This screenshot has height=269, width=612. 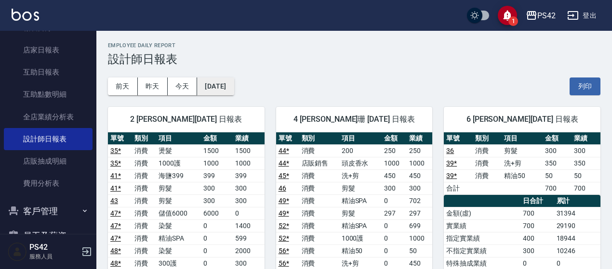 I want to click on td: 1000護, so click(x=360, y=238).